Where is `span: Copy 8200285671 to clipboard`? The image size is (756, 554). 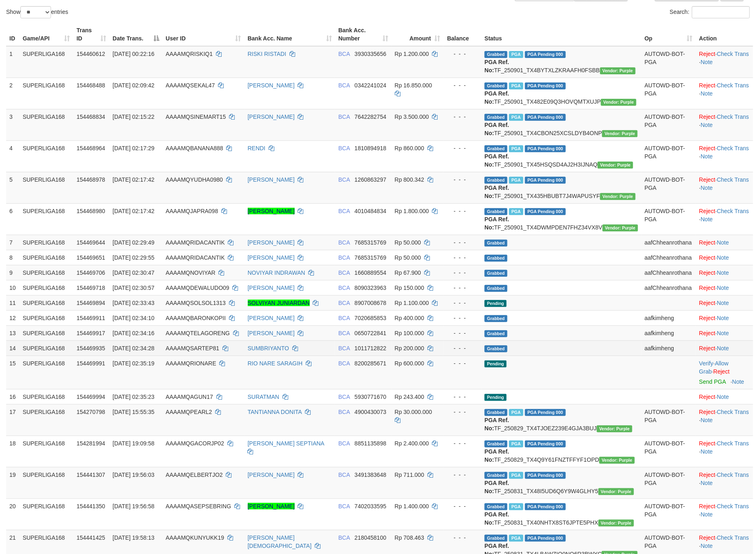 span: Copy 8200285671 to clipboard is located at coordinates (371, 364).